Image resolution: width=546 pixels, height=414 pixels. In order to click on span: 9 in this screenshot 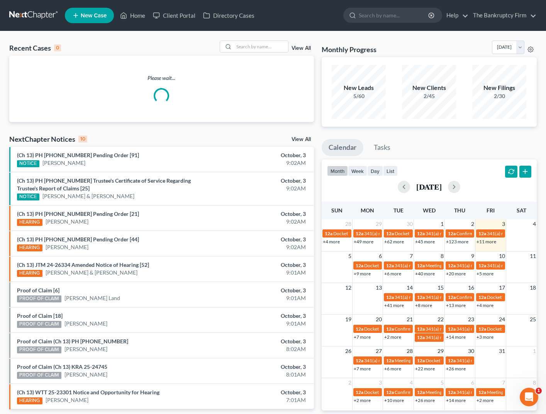, I will do `click(472, 256)`.